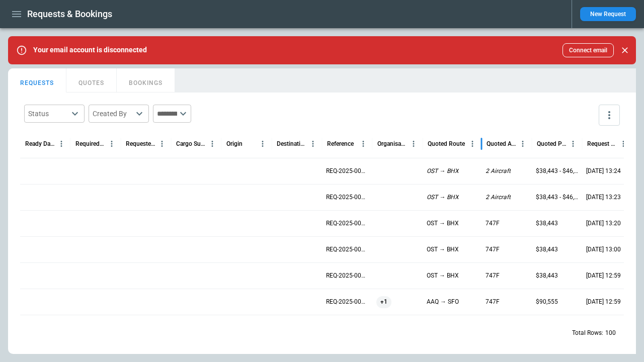 The width and height of the screenshot is (644, 362). What do you see at coordinates (603, 197) in the screenshot?
I see `p: 09/09/2025 13:23` at bounding box center [603, 197].